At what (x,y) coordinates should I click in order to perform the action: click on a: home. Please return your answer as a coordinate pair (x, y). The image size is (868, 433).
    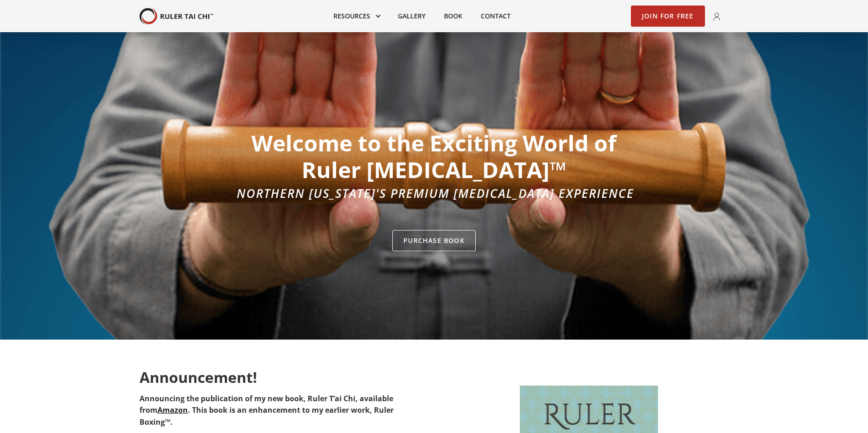
    Looking at the image, I should click on (176, 16).